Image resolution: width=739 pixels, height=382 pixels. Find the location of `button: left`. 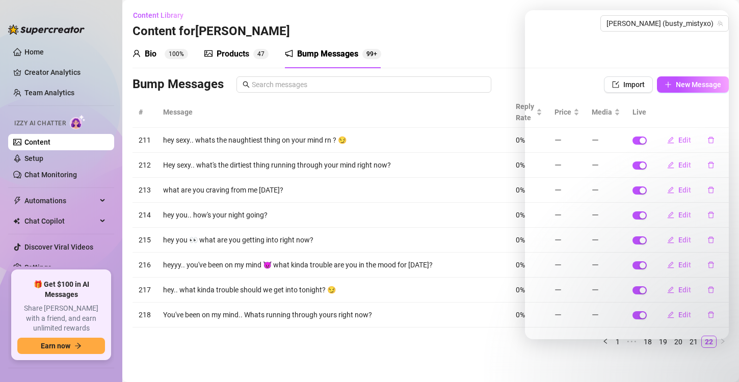

button: left is located at coordinates (606, 342).